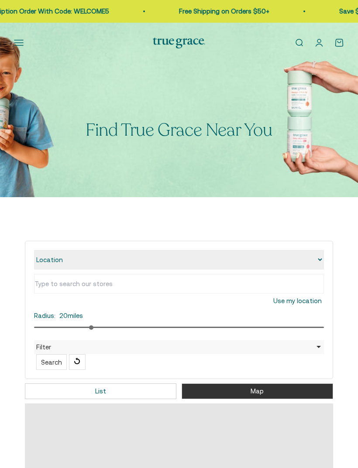  Describe the element at coordinates (100, 392) in the screenshot. I see `div: List` at that location.